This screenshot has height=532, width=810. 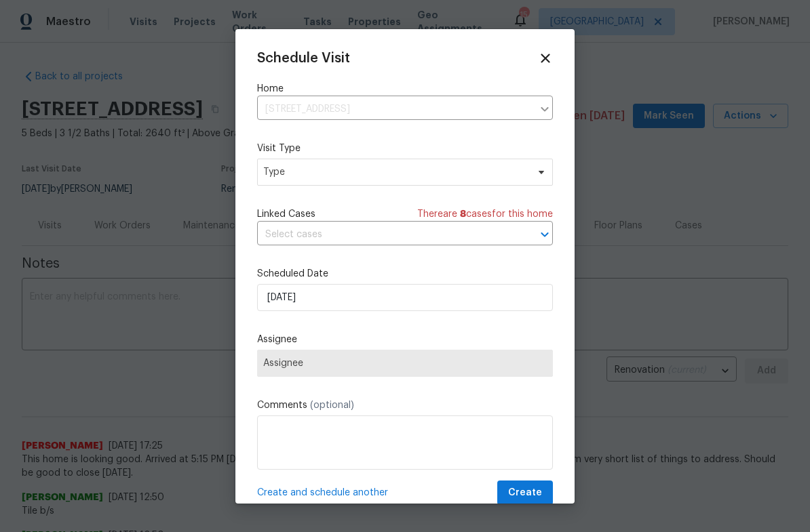 I want to click on span: Type, so click(x=395, y=172).